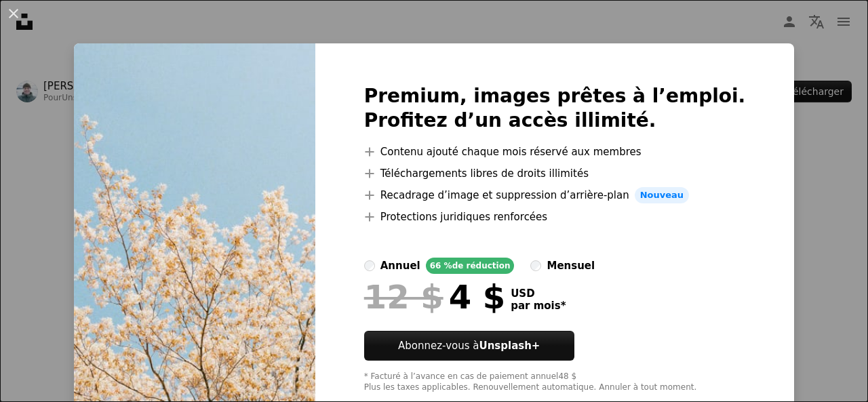  I want to click on div: mensuel, so click(571, 266).